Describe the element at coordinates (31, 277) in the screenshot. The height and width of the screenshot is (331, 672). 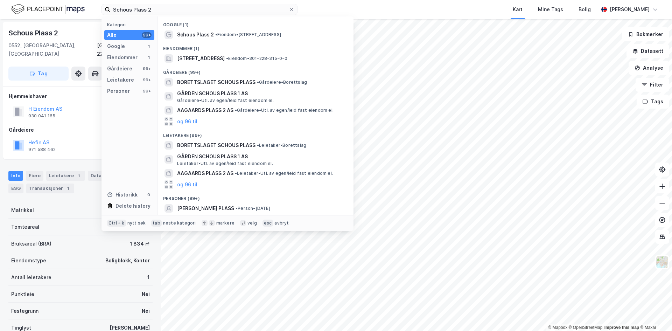
I see `div: Antall leietakere` at that location.